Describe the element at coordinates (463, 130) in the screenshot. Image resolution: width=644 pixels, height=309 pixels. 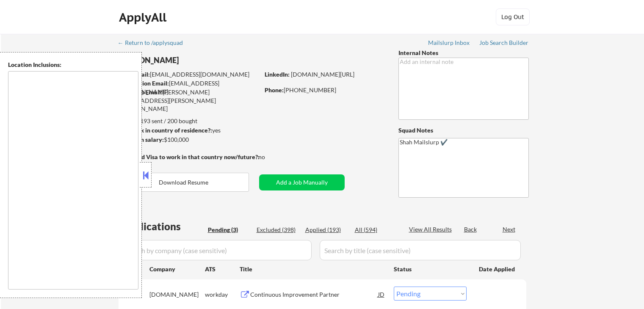
I see `div: Squad Notes` at that location.